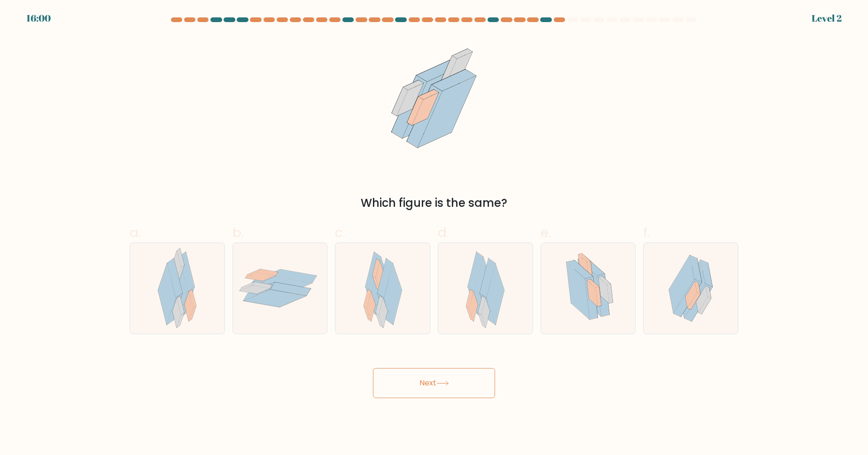 Image resolution: width=868 pixels, height=455 pixels. I want to click on span: f., so click(646, 232).